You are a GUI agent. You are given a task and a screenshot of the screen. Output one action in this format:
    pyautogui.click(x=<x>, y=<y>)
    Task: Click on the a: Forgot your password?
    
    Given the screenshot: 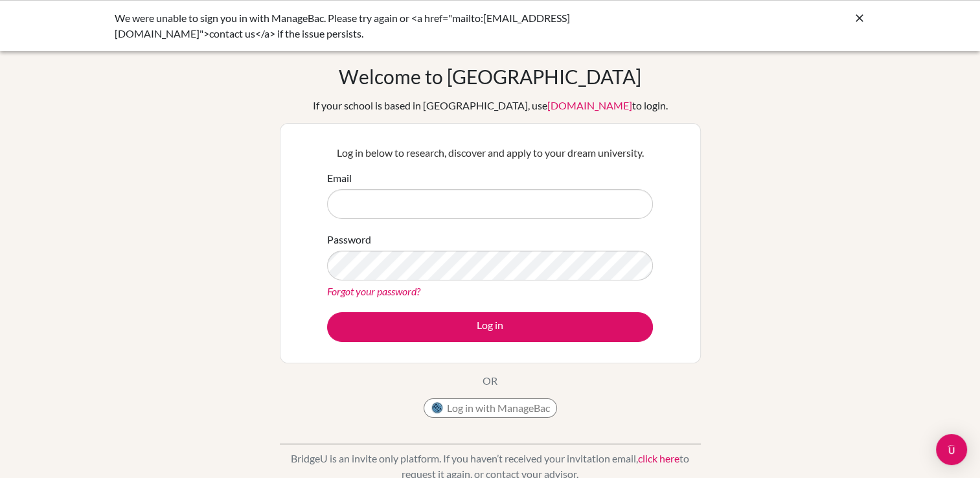 What is the action you would take?
    pyautogui.click(x=374, y=291)
    